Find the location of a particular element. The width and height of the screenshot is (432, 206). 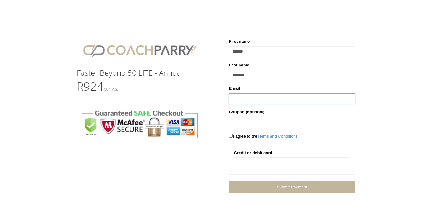

h3: Faster Beyond 50 LITE - Annual is located at coordinates (140, 73).